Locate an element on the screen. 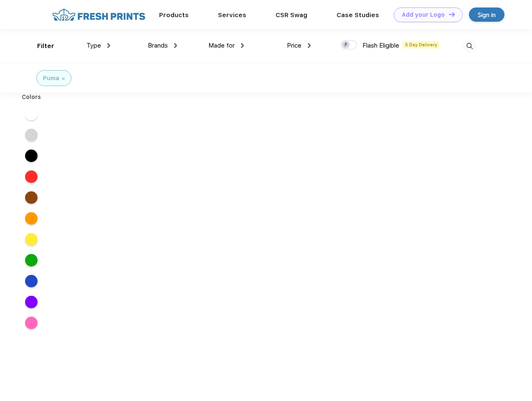 This screenshot has height=401, width=532. div: Sign in is located at coordinates (487, 14).